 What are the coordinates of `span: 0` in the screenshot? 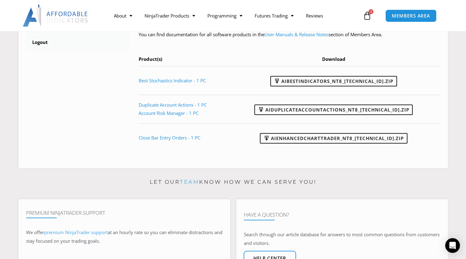 It's located at (371, 12).